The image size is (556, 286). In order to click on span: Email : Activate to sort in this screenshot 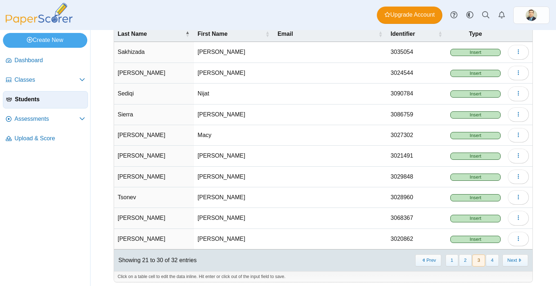, I will do `click(380, 34)`.